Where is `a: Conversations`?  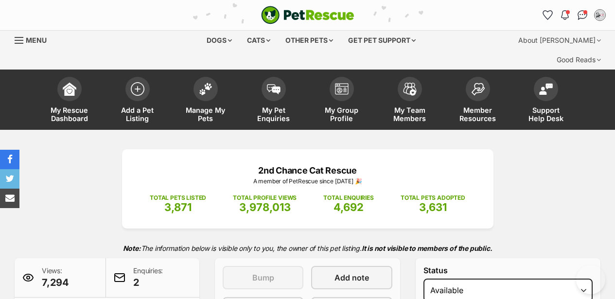
a: Conversations is located at coordinates (582, 15).